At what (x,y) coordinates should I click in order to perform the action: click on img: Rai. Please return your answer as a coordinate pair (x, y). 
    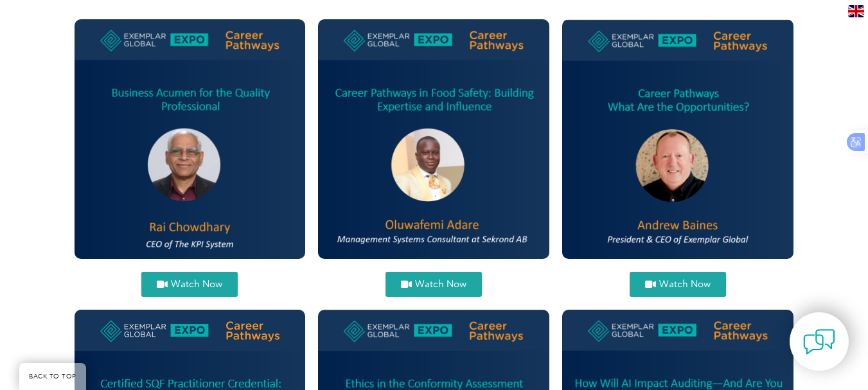
    Looking at the image, I should click on (190, 139).